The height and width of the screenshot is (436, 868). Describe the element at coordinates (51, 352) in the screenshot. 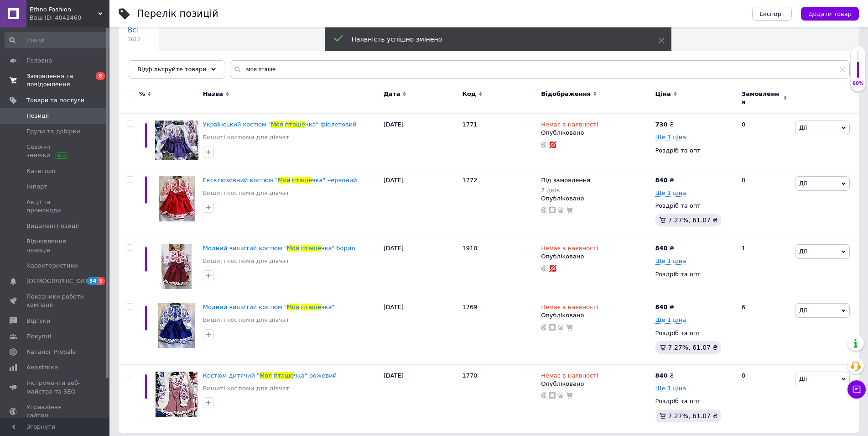

I see `span: Каталог ProSale` at that location.